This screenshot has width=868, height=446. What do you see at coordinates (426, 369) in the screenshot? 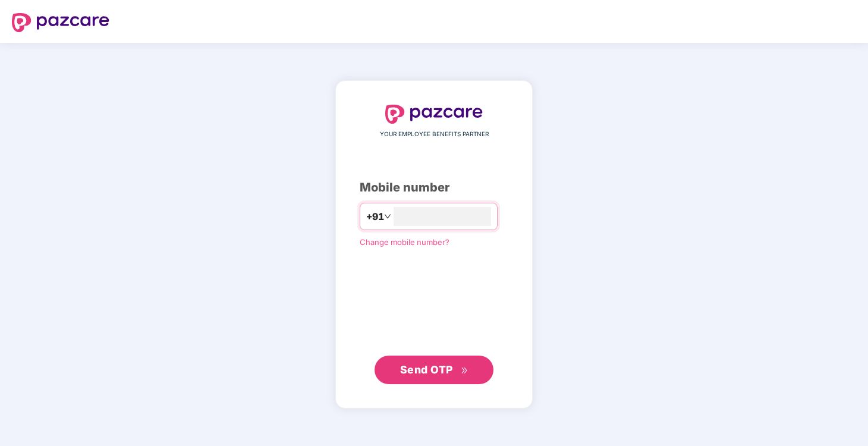
I see `span: Send OTP` at bounding box center [426, 369].